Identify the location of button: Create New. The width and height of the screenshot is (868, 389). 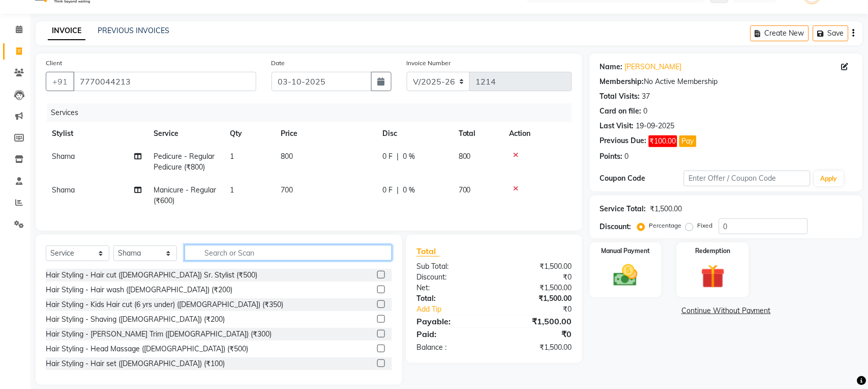
(780, 33).